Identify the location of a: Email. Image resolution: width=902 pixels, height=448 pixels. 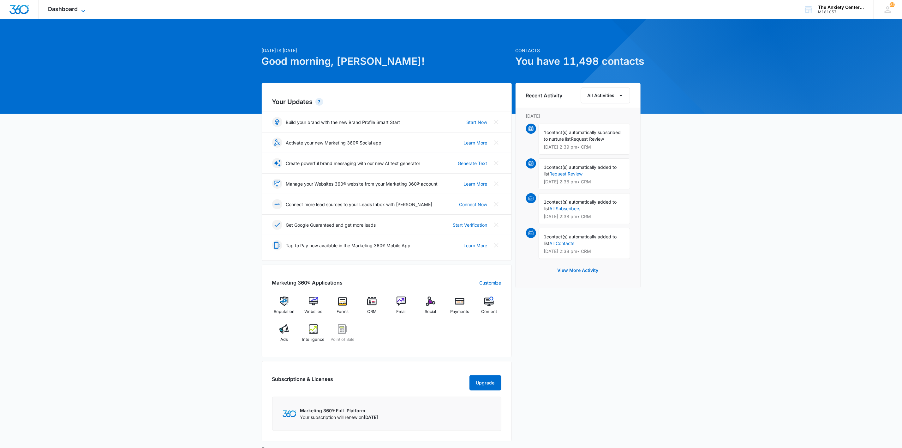
(401, 308).